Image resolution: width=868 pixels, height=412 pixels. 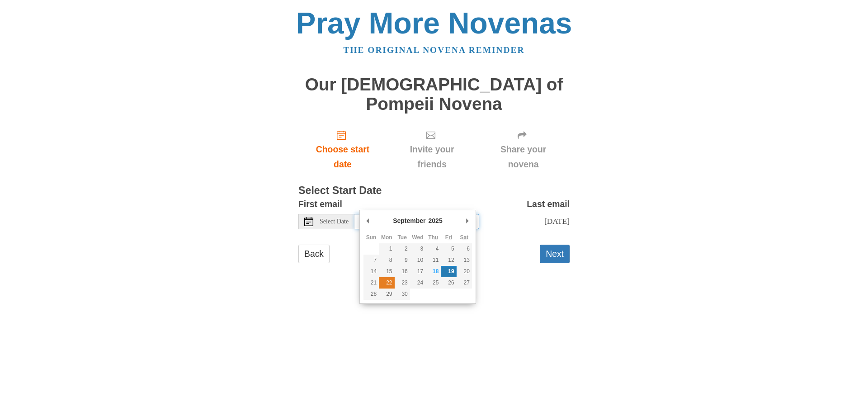 What do you see at coordinates (468, 220) in the screenshot?
I see `button: Next Month` at bounding box center [468, 220].